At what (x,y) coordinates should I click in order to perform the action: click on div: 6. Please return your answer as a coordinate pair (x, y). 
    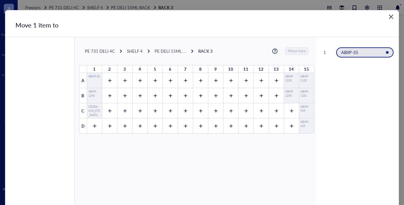
    Looking at the image, I should click on (170, 69).